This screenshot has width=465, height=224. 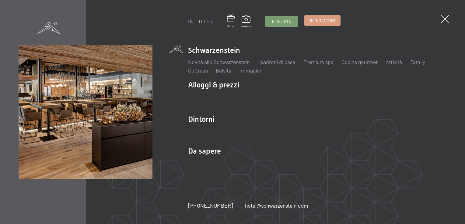 What do you see at coordinates (417, 62) in the screenshot?
I see `a: Family` at bounding box center [417, 62].